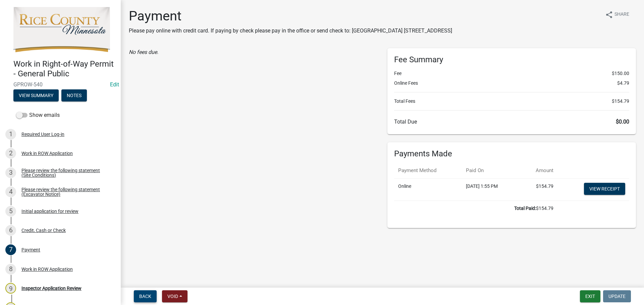 The image size is (644, 305). Describe the element at coordinates (114, 84) in the screenshot. I see `a: Edit` at that location.